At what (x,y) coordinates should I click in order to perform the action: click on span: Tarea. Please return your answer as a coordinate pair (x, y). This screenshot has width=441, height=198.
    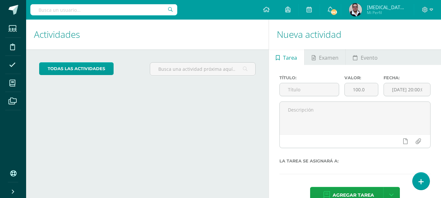
    Looking at the image, I should click on (290, 58).